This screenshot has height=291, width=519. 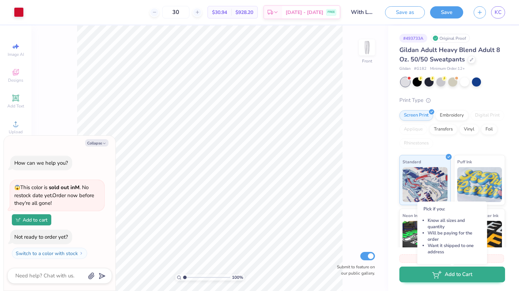 I want to click on div: Embroidery, so click(x=451, y=115).